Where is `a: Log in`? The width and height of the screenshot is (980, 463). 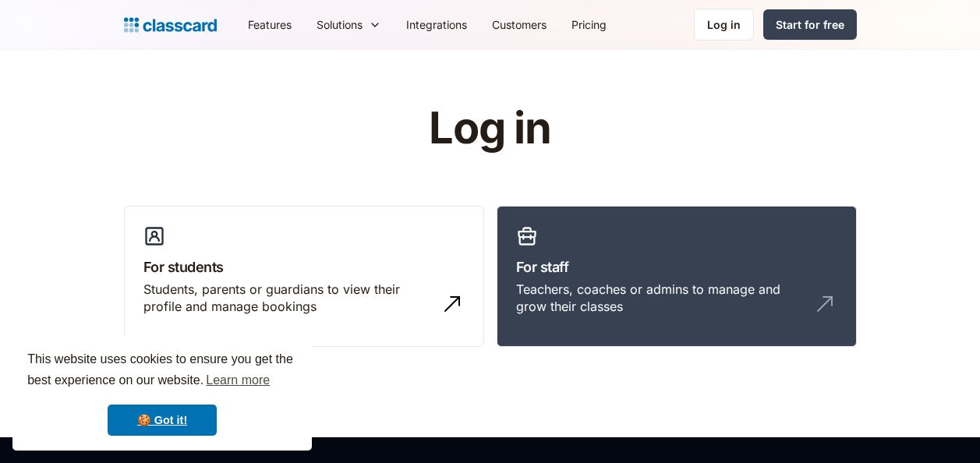 a: Log in is located at coordinates (723, 24).